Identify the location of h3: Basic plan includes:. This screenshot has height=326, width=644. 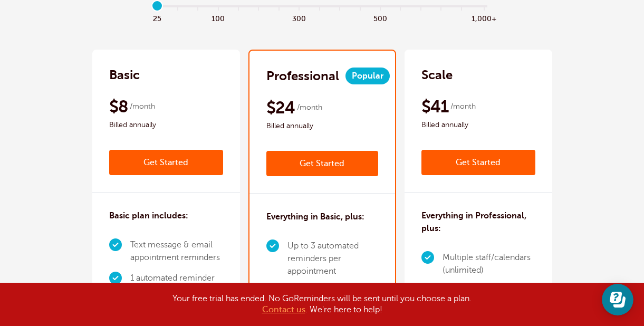
(149, 216).